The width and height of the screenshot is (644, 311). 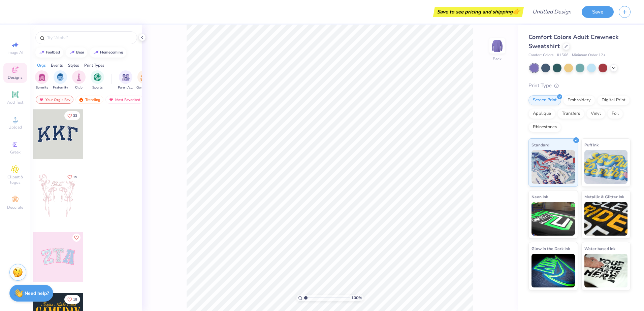 What do you see at coordinates (606, 218) in the screenshot?
I see `img: Metallic & Glitter Ink` at bounding box center [606, 218].